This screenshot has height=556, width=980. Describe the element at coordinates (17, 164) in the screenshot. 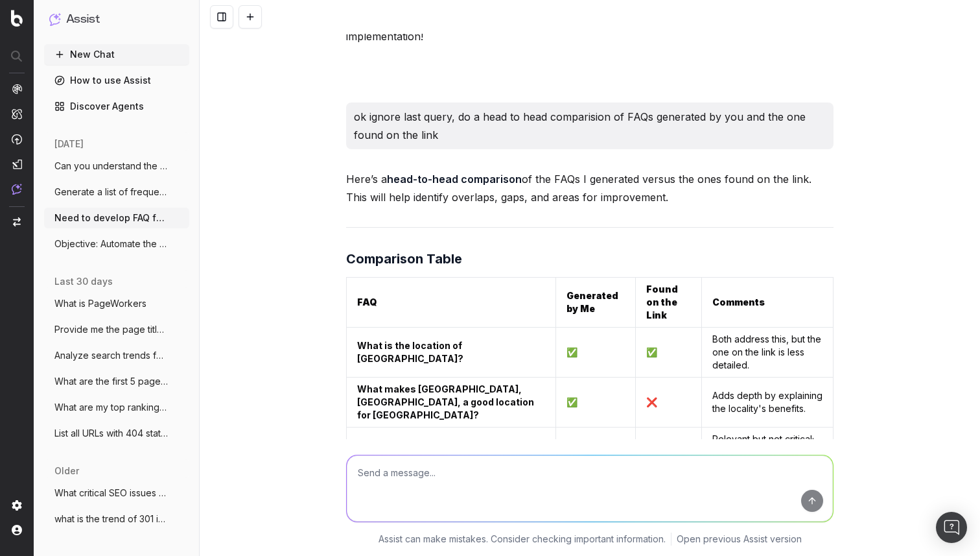

I see `img: Studio` at that location.